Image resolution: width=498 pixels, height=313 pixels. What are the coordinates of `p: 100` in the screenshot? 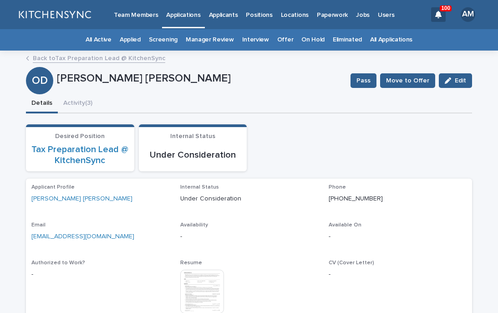 It's located at (445, 8).